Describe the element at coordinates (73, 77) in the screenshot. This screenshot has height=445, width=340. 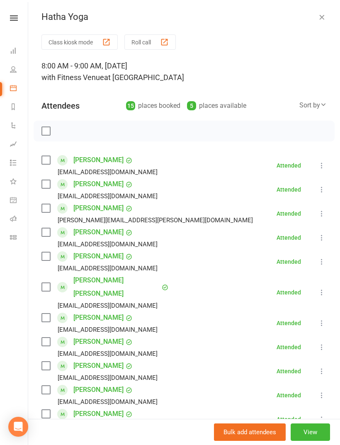
I see `span: with Fitness Venue` at that location.